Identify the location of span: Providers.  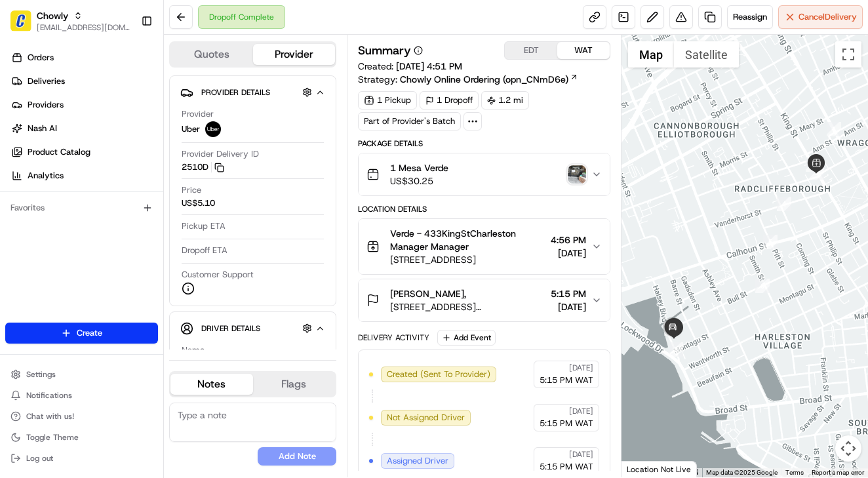
(45, 104).